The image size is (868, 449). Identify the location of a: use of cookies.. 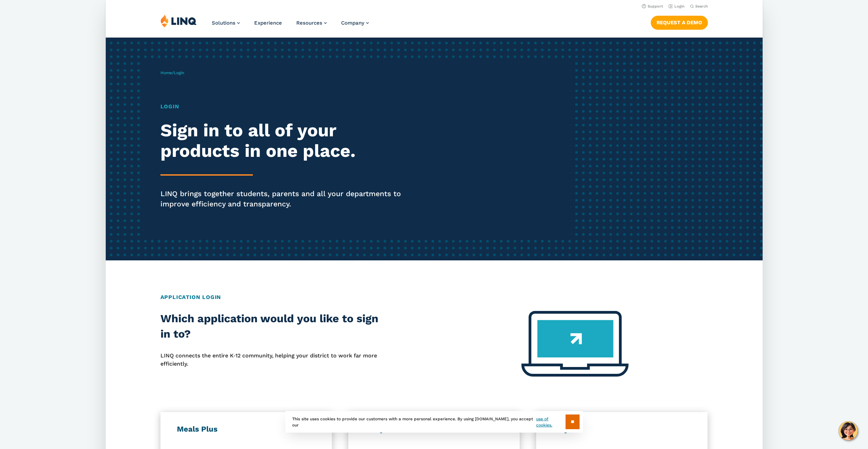
(551, 422).